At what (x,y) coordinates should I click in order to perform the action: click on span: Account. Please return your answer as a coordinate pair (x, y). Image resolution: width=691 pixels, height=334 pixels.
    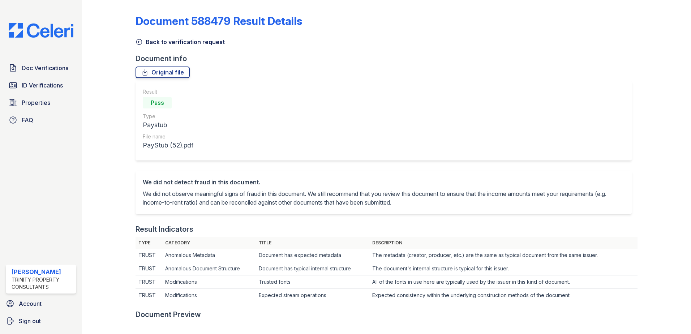
    Looking at the image, I should click on (30, 303).